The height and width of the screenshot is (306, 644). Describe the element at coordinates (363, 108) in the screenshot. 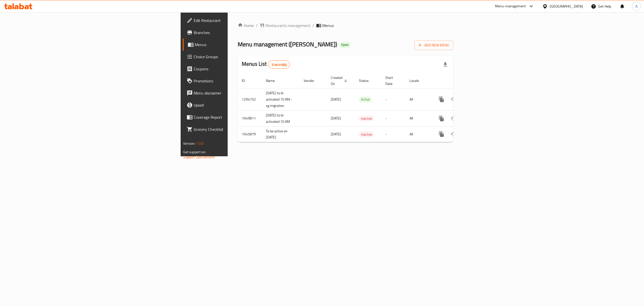

I see `table: enhanced table` at that location.